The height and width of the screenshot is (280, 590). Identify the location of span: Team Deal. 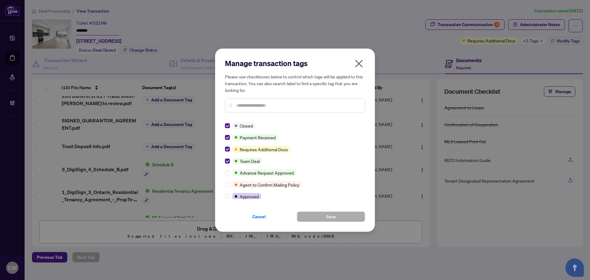
(249, 161).